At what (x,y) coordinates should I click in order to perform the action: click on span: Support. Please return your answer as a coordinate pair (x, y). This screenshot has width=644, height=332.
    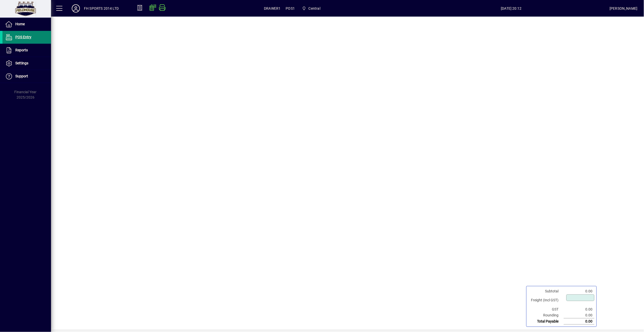
    Looking at the image, I should click on (22, 76).